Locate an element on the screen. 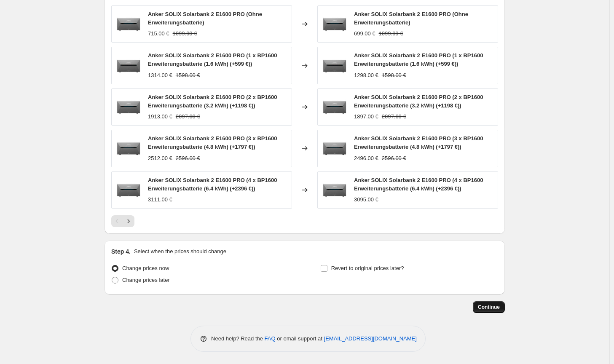 This screenshot has height=364, width=614. button: Next is located at coordinates (129, 221).